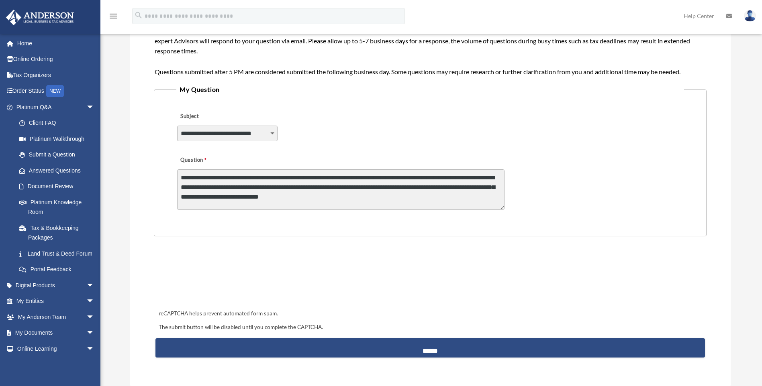  I want to click on a: My Entitiesarrow_drop_down, so click(56, 302).